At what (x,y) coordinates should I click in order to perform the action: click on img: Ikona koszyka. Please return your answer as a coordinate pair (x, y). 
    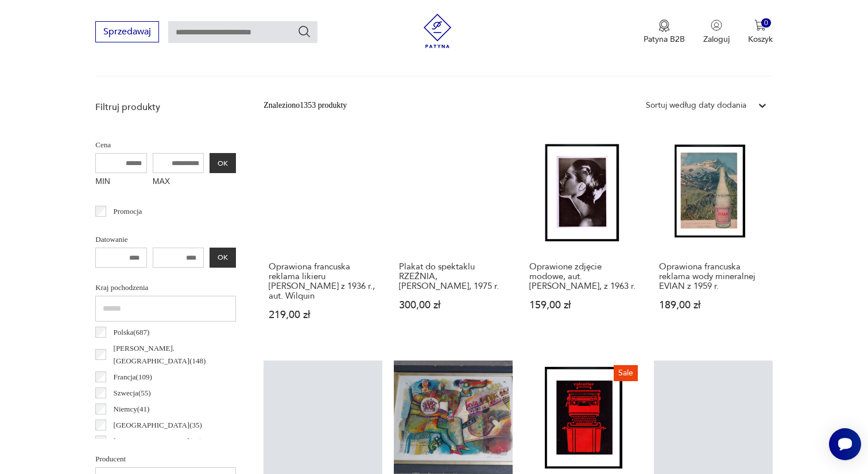
    Looking at the image, I should click on (760, 26).